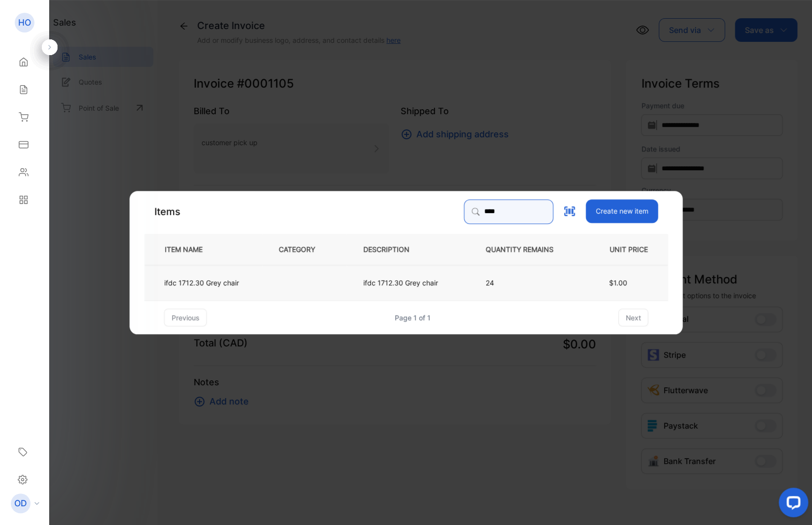 The image size is (812, 525). What do you see at coordinates (633, 317) in the screenshot?
I see `button: next` at bounding box center [633, 317].